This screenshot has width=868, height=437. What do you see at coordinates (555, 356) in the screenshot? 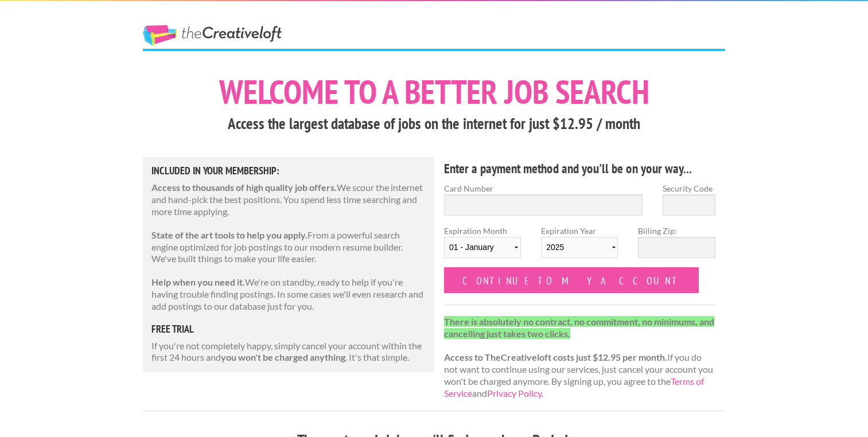
I see `strong: Access to TheCreativeloft costs just $12.95 per month.` at bounding box center [555, 356].